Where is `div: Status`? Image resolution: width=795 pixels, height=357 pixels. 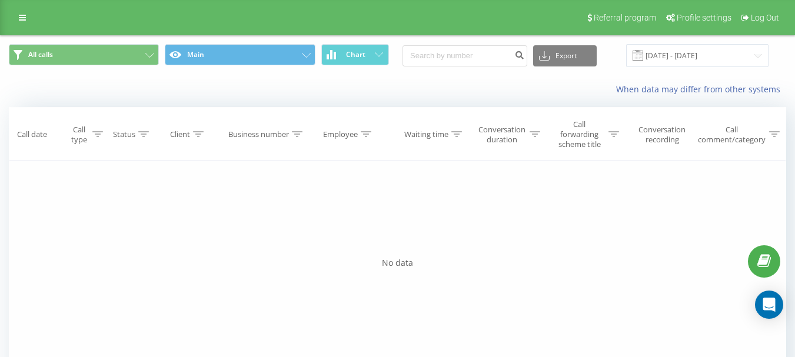 div: Status is located at coordinates (124, 134).